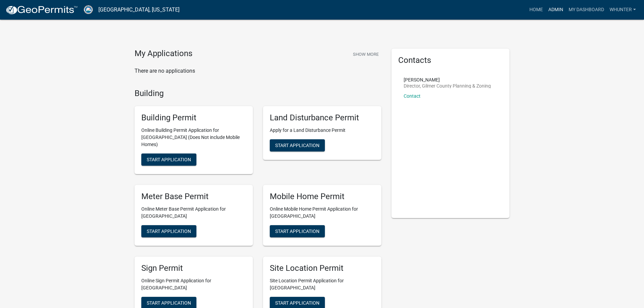 The width and height of the screenshot is (644, 308). Describe the element at coordinates (412, 96) in the screenshot. I see `a: Contact` at that location.